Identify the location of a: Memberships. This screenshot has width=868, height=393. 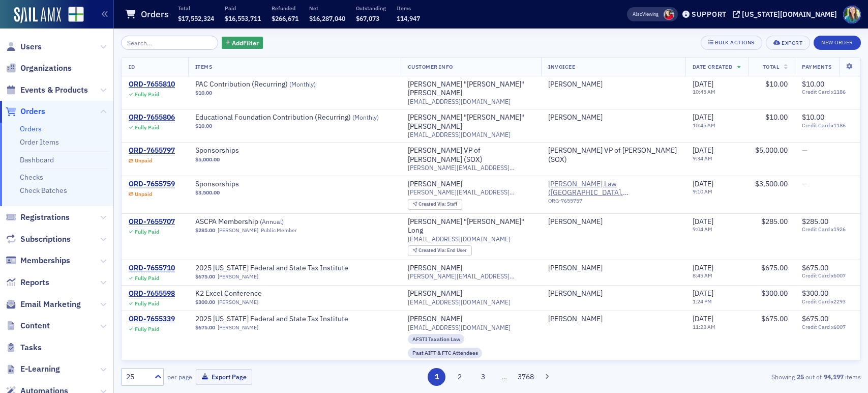
(38, 260).